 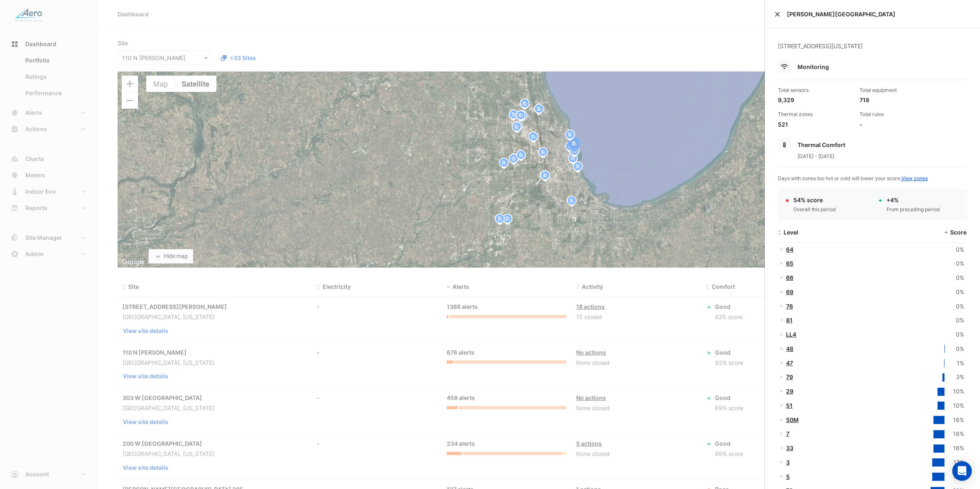 What do you see at coordinates (790, 278) in the screenshot?
I see `a: 66` at bounding box center [790, 278].